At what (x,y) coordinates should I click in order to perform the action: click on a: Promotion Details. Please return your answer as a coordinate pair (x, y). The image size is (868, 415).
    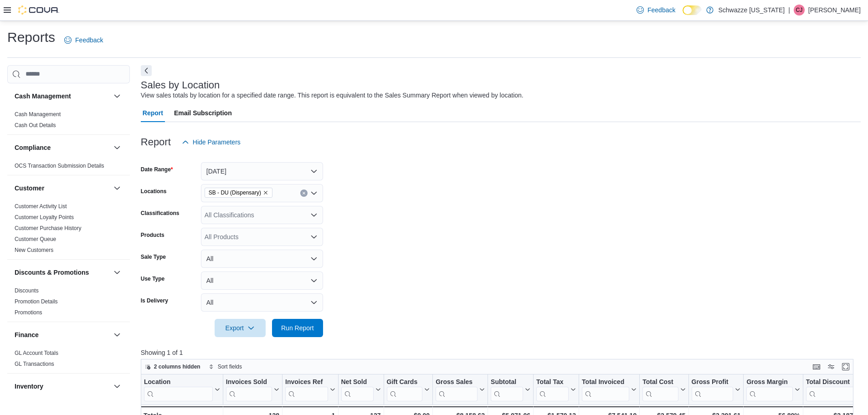
    Looking at the image, I should click on (36, 301).